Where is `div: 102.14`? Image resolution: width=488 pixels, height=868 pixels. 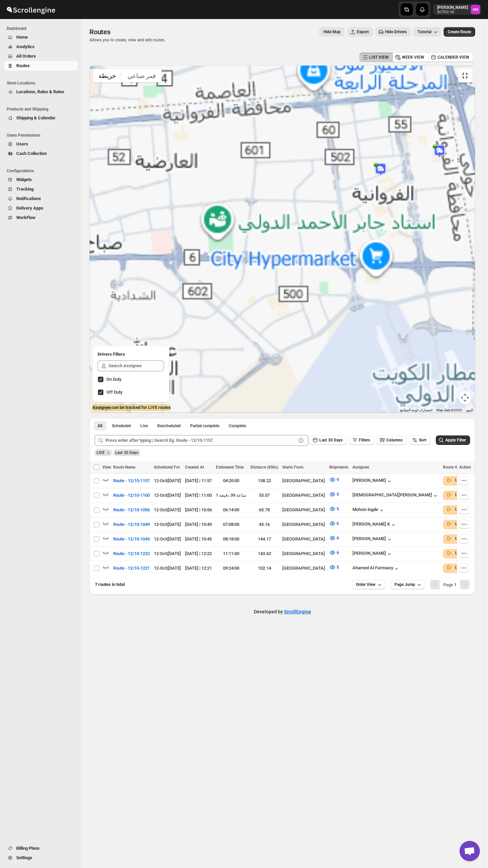 div: 102.14 is located at coordinates (265, 568).